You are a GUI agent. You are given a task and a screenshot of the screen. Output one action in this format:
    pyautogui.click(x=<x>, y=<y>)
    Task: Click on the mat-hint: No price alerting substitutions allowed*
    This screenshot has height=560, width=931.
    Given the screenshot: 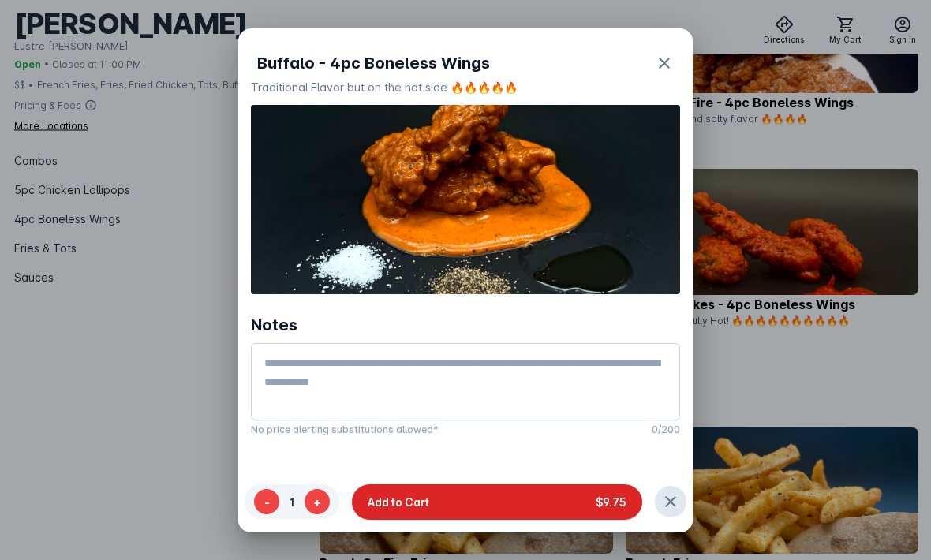 What is the action you would take?
    pyautogui.click(x=345, y=428)
    